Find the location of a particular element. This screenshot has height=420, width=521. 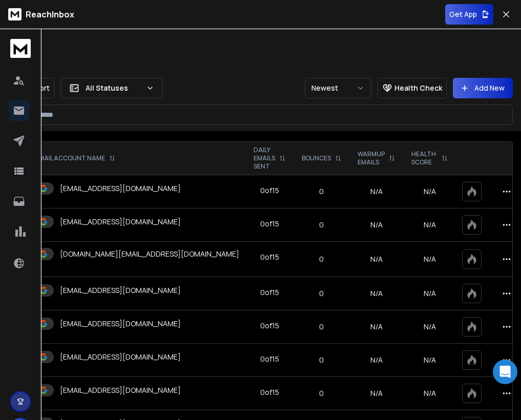

button: Add New is located at coordinates (483, 88).